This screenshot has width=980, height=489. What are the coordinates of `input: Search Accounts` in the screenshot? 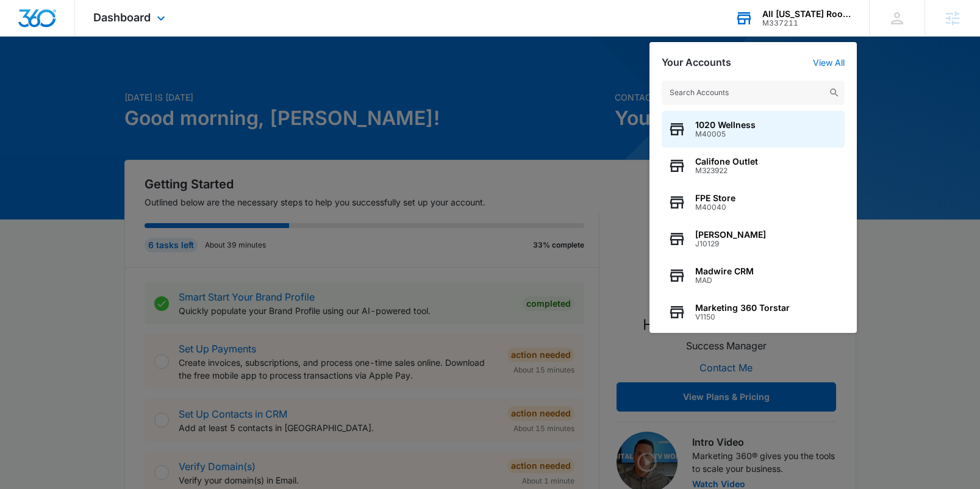 It's located at (753, 92).